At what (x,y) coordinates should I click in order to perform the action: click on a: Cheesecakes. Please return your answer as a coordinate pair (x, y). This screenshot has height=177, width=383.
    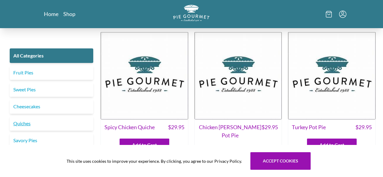
    Looking at the image, I should click on (51, 107).